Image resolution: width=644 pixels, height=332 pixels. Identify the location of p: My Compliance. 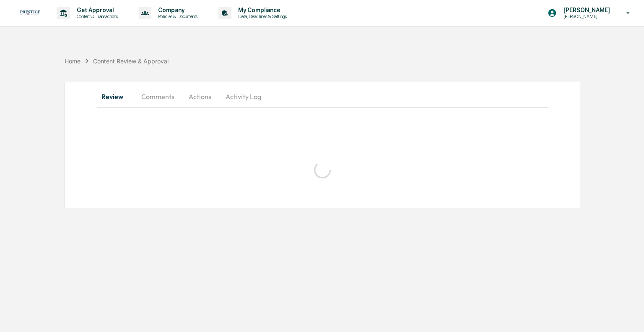
(261, 10).